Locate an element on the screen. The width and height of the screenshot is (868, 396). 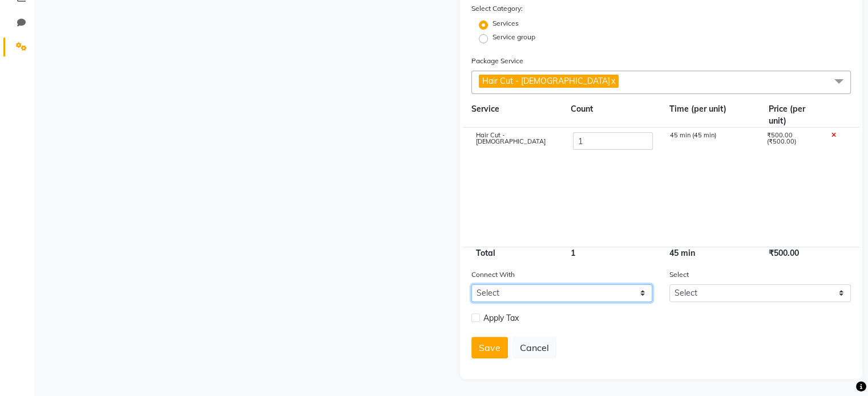
label: Select is located at coordinates (679, 275).